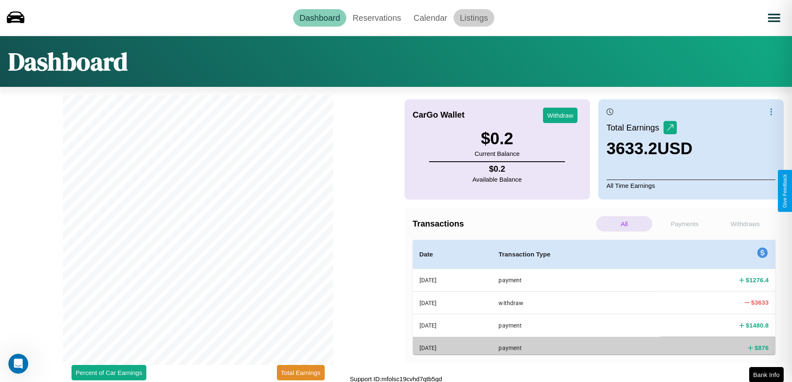 The image size is (792, 382). Describe the element at coordinates (594, 299) in the screenshot. I see `table: simple table` at that location.